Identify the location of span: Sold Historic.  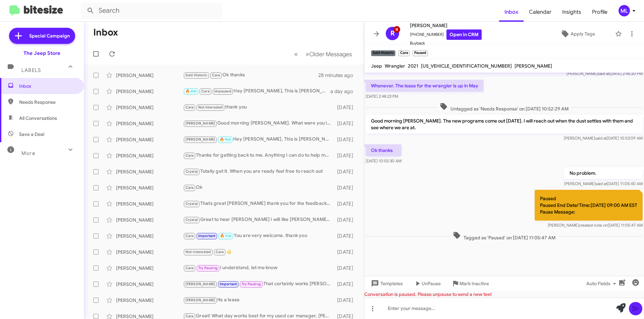
(197, 75).